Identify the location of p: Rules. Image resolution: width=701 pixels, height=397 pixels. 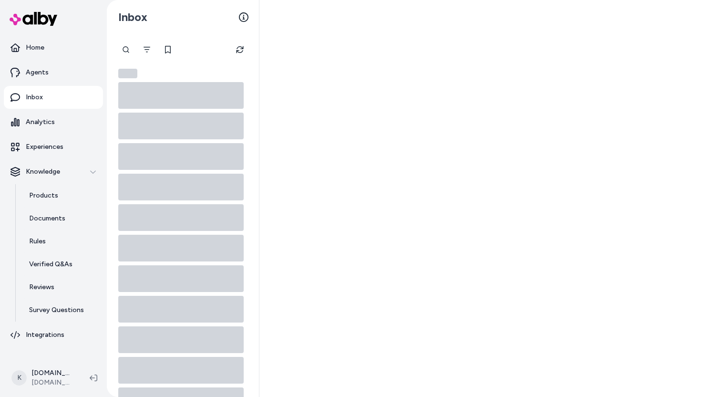
(37, 241).